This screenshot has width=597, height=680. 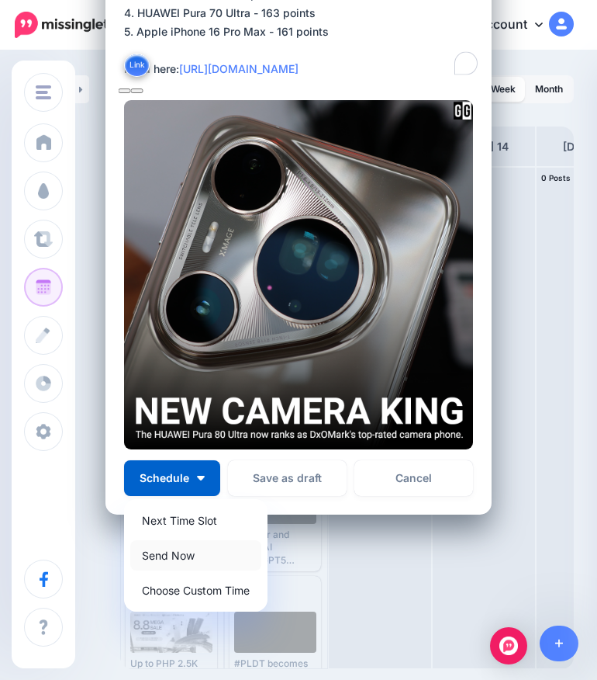 I want to click on a: Send Now, so click(x=196, y=555).